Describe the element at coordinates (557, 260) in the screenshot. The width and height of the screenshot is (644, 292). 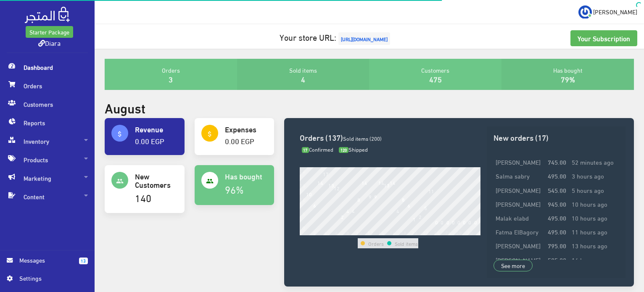
I see `strong: 505.00` at that location.